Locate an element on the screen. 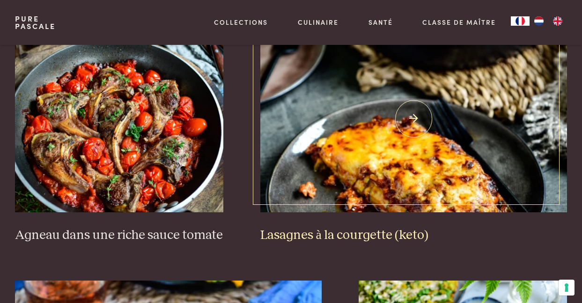  a: Agneau dans une riche sauce tomate Agneau dans une riche sauce tomate is located at coordinates (119, 134).